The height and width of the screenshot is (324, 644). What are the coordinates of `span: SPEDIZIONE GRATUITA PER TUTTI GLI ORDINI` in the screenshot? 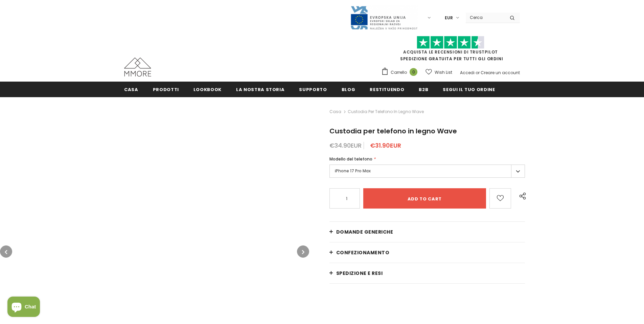 It's located at (451, 50).